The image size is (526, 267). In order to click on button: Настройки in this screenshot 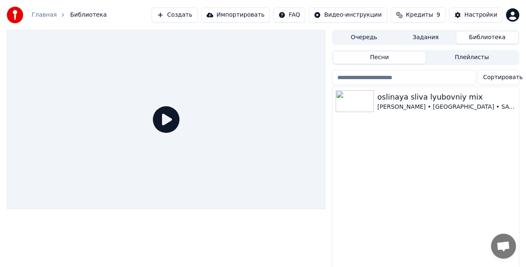, I will do `click(476, 15)`.